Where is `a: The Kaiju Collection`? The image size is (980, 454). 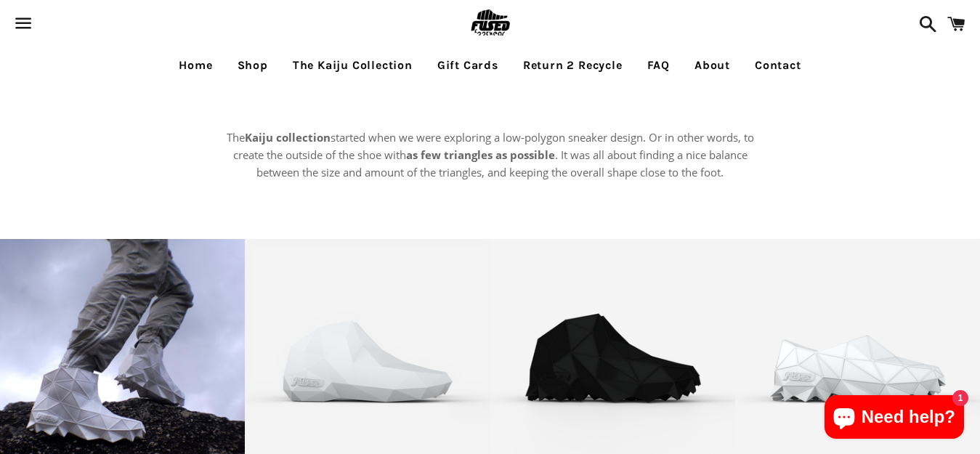
a: The Kaiju Collection is located at coordinates (352, 65).